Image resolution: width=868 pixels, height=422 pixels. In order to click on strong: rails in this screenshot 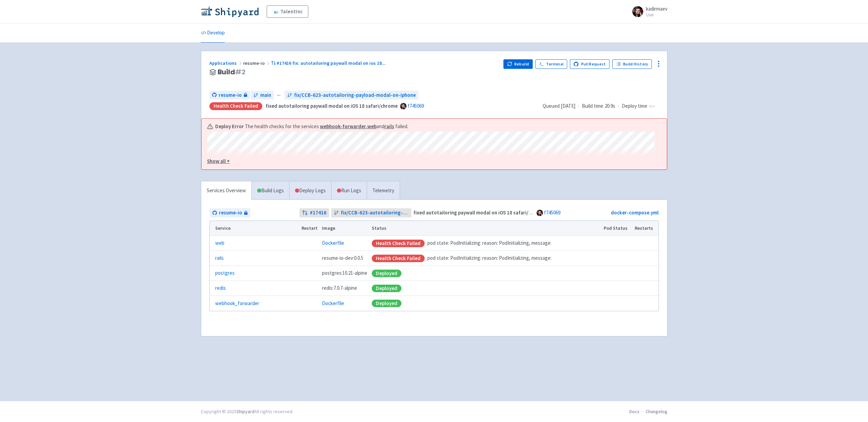, I will do `click(389, 126)`.